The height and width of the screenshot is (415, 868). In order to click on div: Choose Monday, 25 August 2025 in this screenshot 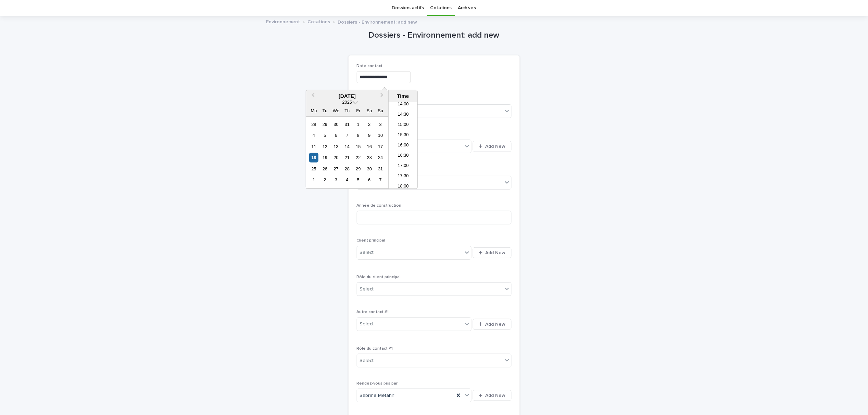, I will do `click(314, 168)`.